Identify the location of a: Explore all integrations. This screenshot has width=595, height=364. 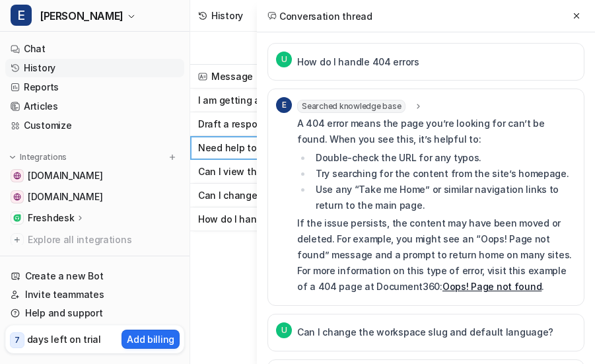
(94, 240).